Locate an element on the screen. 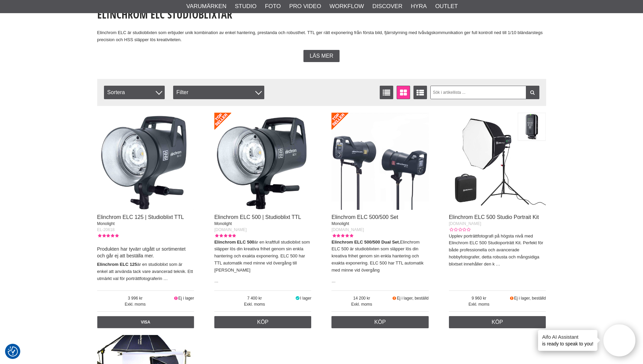 This screenshot has height=364, width=643. a: Discover is located at coordinates (387, 6).